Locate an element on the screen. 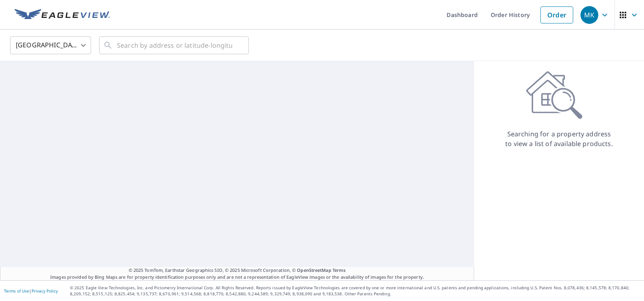 The height and width of the screenshot is (301, 644). span: © 2025 TomTom, Earthstar Geographics SIO, © 2025 Microsoft Corporation, © is located at coordinates (237, 270).